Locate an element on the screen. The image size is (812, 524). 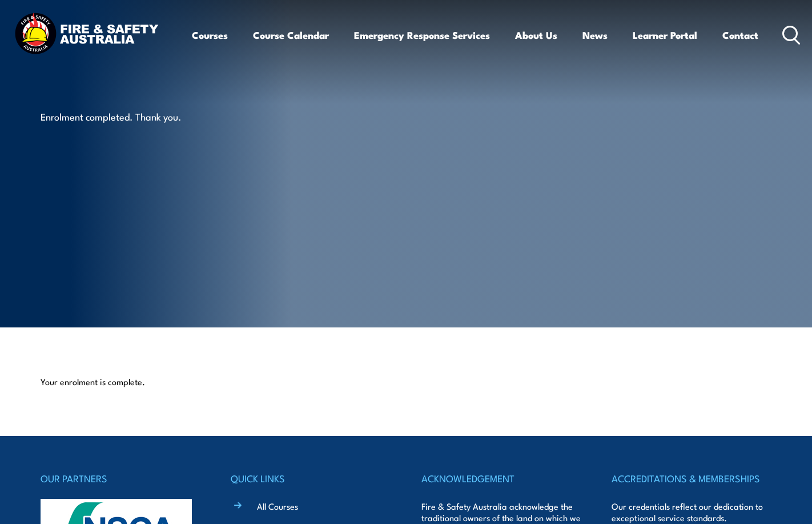
h4: OUR PARTNERS is located at coordinates (120, 478).